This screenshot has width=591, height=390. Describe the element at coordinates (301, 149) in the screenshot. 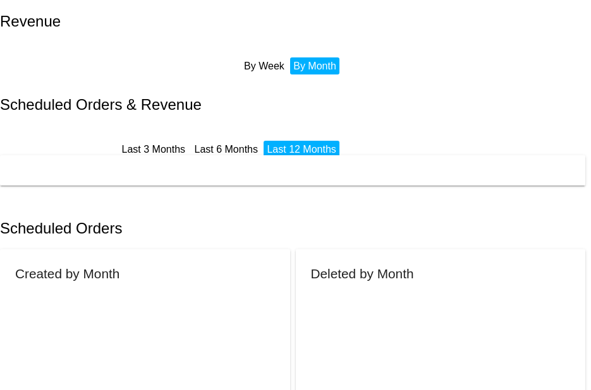

I see `a: Last 12 Months` at that location.